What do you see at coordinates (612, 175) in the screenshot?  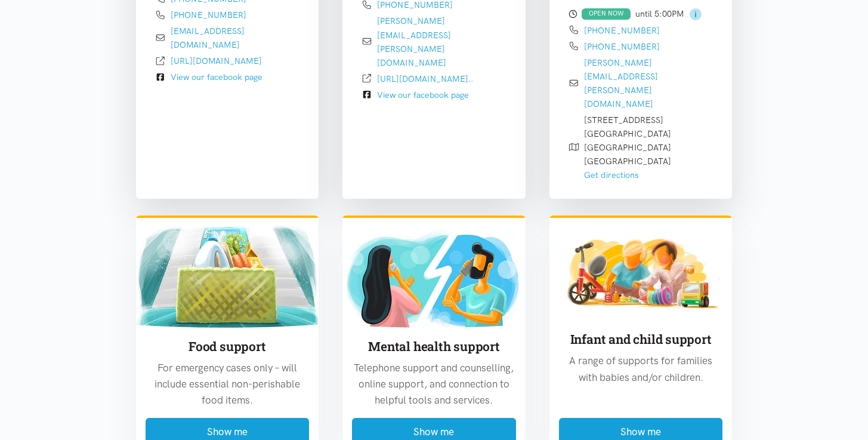 I see `a: Get directions` at bounding box center [612, 175].